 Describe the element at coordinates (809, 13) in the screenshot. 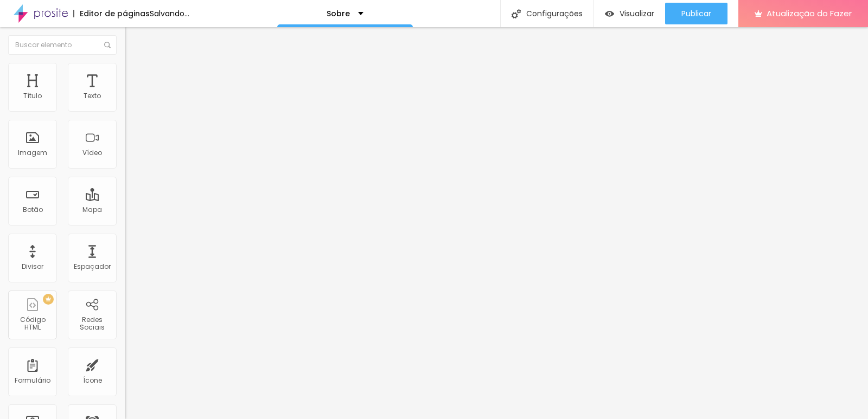

I see `font: Atualização do Fazer` at that location.